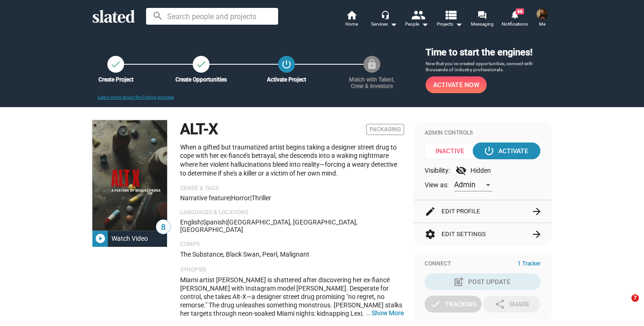  What do you see at coordinates (417, 20) in the screenshot?
I see `button: People` at bounding box center [417, 20].